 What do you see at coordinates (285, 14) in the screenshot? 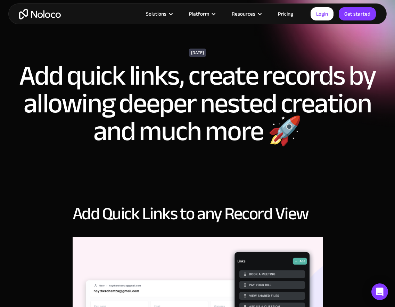
I see `a: Pricing` at bounding box center [285, 14].